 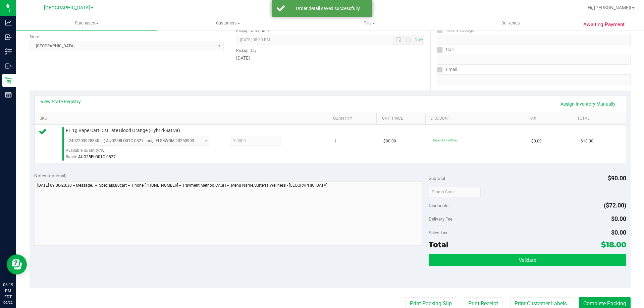 I want to click on inline-svg: Outbound, so click(x=8, y=66).